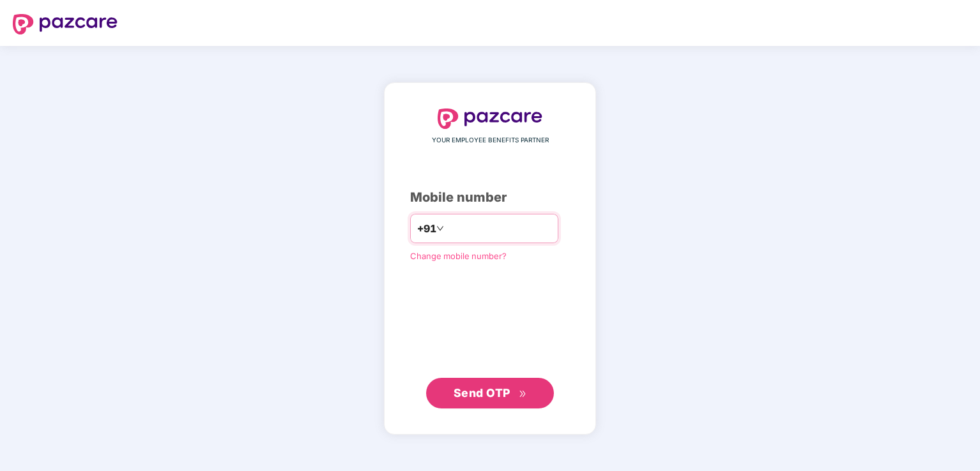  What do you see at coordinates (490, 197) in the screenshot?
I see `div: Mobile number` at bounding box center [490, 197].